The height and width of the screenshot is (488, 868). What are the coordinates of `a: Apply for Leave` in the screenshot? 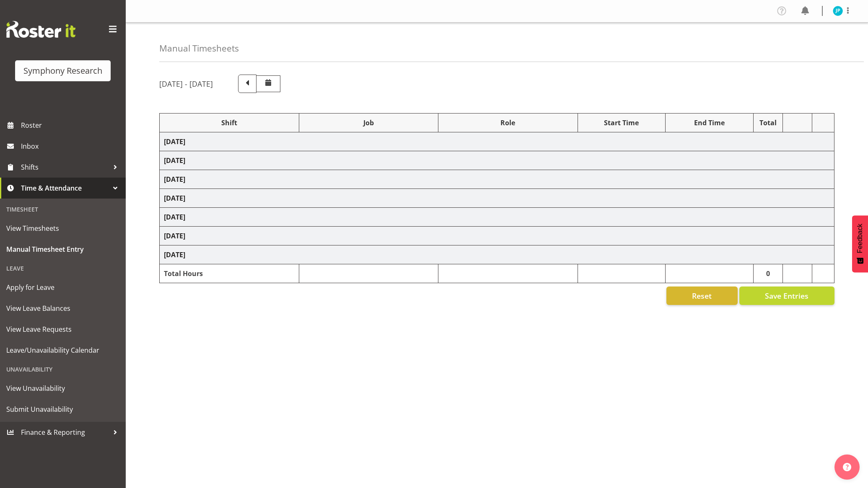 It's located at (62, 288).